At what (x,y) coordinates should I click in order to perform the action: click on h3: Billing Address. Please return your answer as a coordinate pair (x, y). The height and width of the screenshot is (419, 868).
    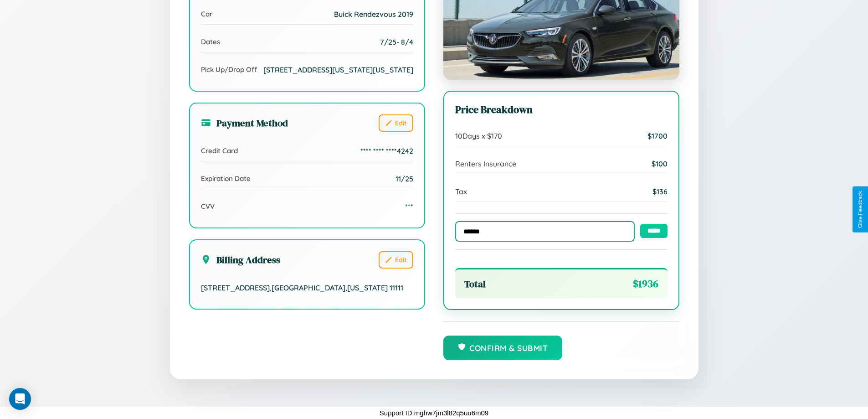
    Looking at the image, I should click on (240, 260).